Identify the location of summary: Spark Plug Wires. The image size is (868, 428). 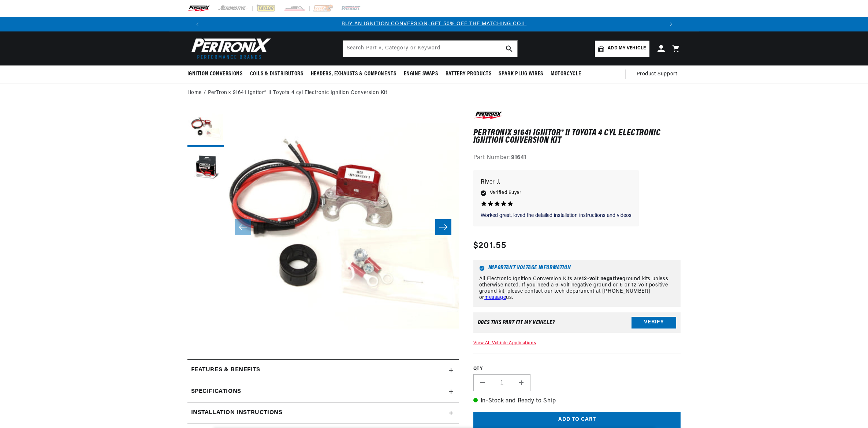
(521, 74).